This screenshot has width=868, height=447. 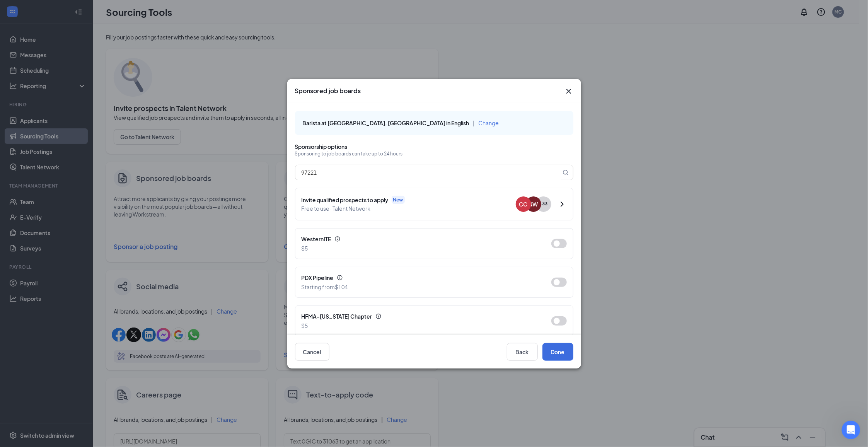 What do you see at coordinates (325, 287) in the screenshot?
I see `div: Starting from` at bounding box center [325, 287].